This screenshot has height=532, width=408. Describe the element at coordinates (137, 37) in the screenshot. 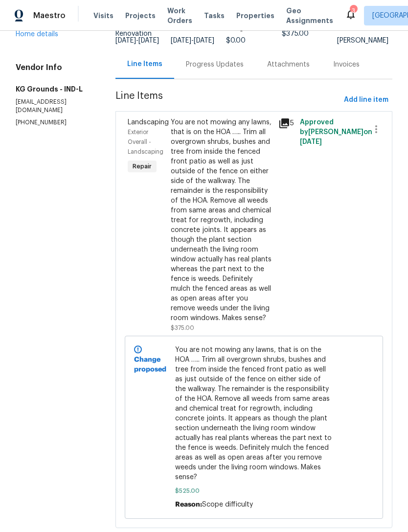

I see `span: Renovation` at that location.